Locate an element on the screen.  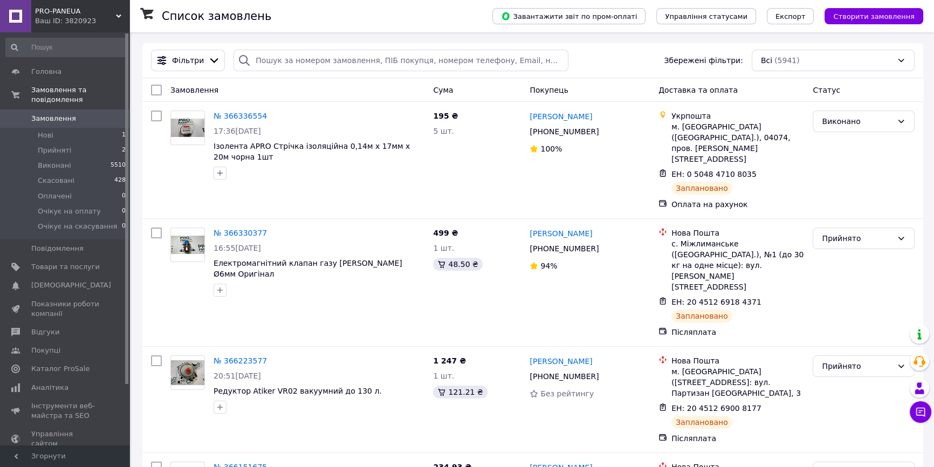
span: ЕН: 20 4512 6918 4371 is located at coordinates (716, 302).